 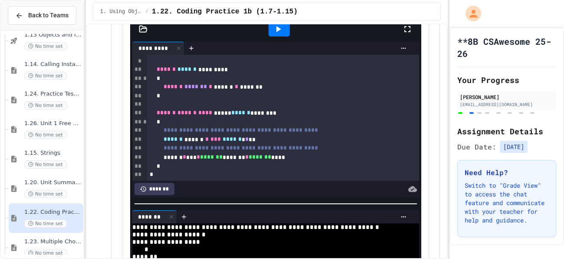 I want to click on h2: Your Progress, so click(x=507, y=80).